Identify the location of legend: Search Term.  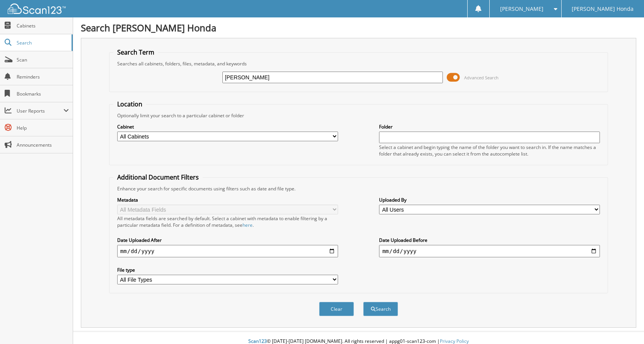
(136, 52).